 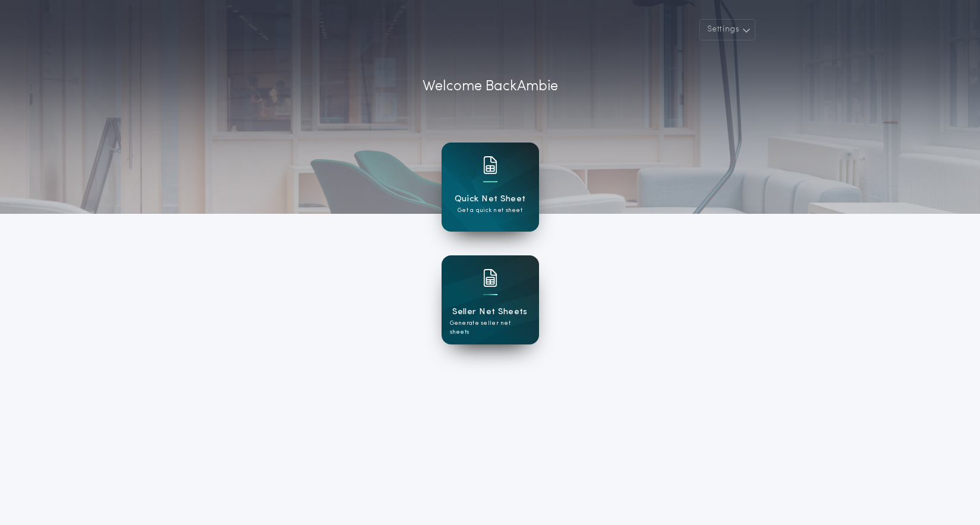 What do you see at coordinates (490, 300) in the screenshot?
I see `a: card iconSeller Net SheetsGenerate seller net sheets` at bounding box center [490, 300].